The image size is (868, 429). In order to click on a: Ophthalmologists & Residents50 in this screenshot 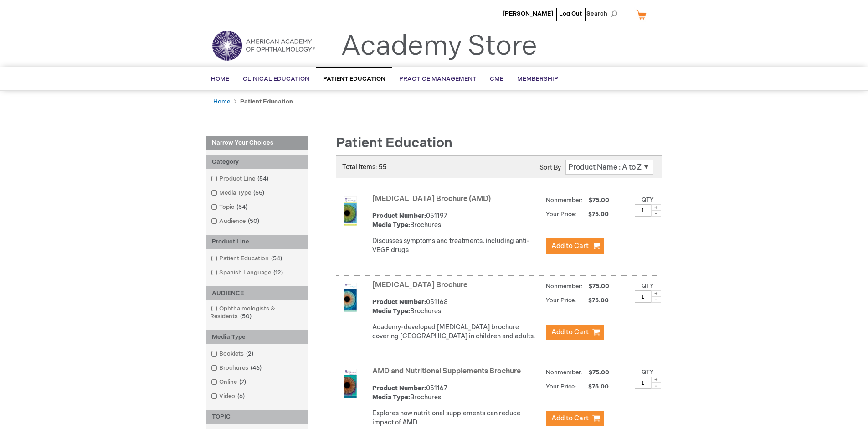, I will do `click(258, 312)`.